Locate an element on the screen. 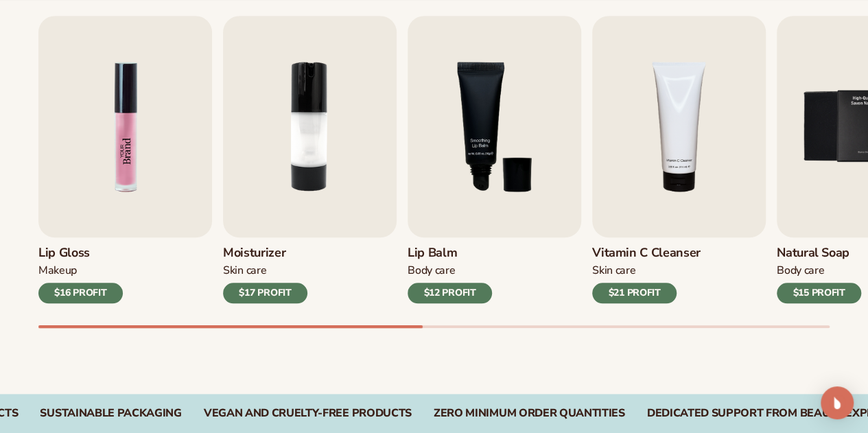 The image size is (868, 433). div: $17 PROFIT is located at coordinates (265, 293).